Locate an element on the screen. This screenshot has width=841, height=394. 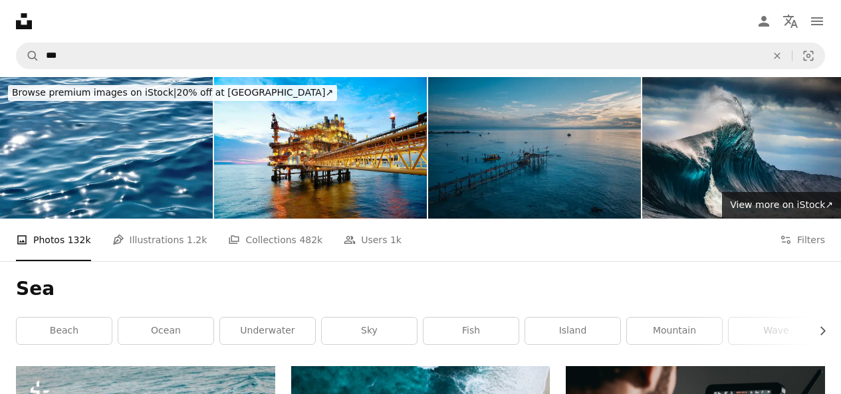
a: underwater is located at coordinates (267, 331).